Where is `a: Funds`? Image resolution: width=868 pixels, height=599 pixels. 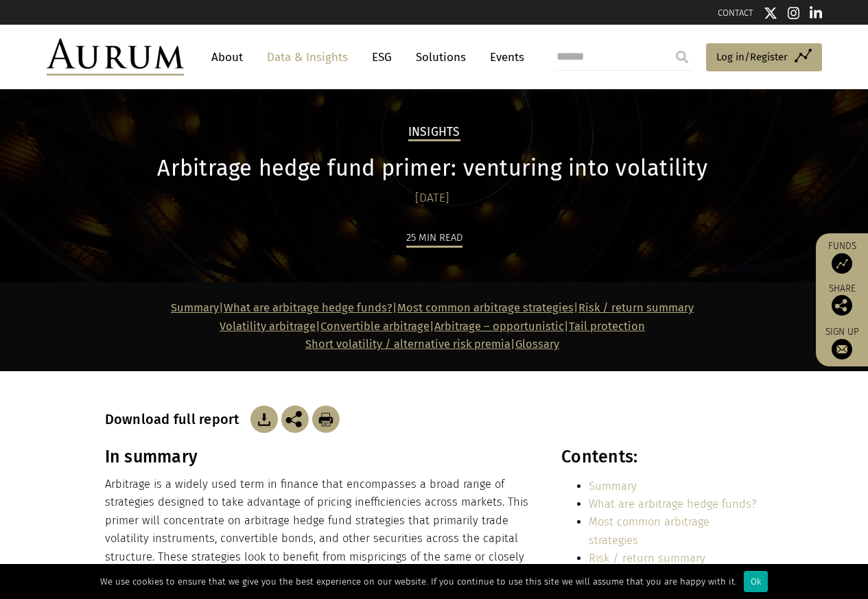 a: Funds is located at coordinates (841, 256).